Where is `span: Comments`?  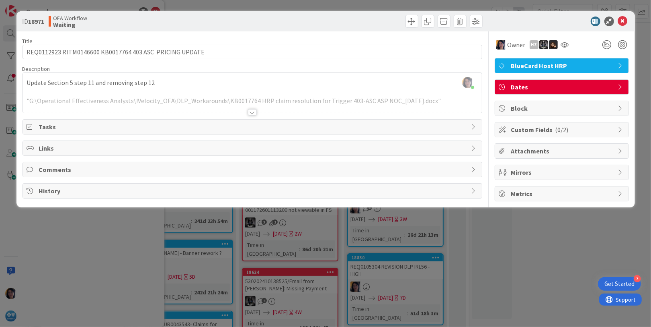 span: Comments is located at coordinates (253, 169).